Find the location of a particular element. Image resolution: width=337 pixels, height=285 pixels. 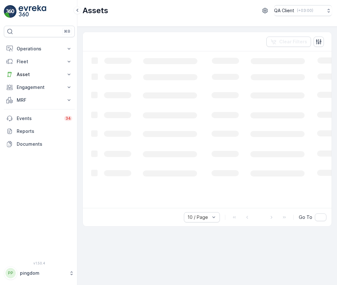

p: Operations is located at coordinates (39, 49).